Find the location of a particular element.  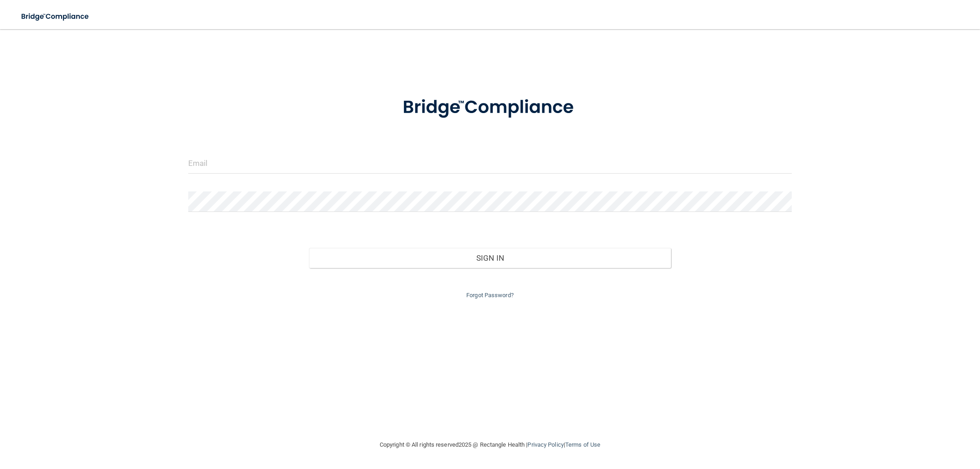

a: Terms of Use is located at coordinates (582, 445).